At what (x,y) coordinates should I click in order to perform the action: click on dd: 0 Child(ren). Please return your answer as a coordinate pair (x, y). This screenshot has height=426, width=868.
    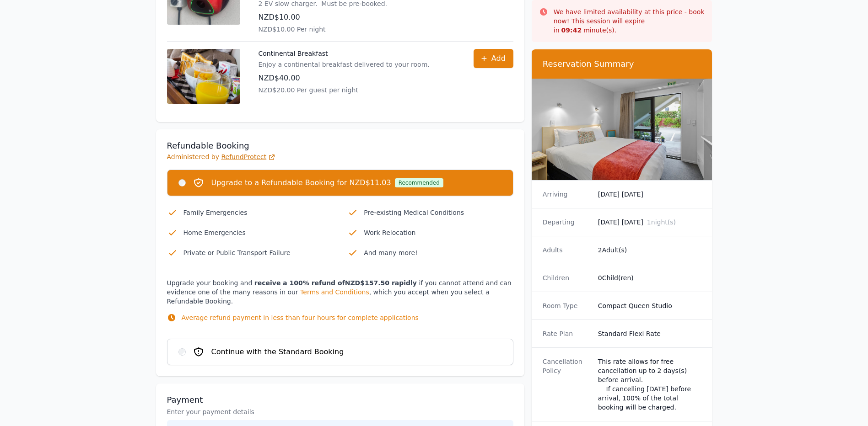
    Looking at the image, I should click on (649, 278).